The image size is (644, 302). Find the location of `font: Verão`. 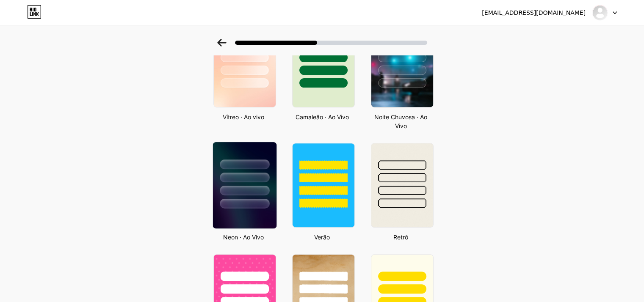

font: Verão is located at coordinates (322, 237).